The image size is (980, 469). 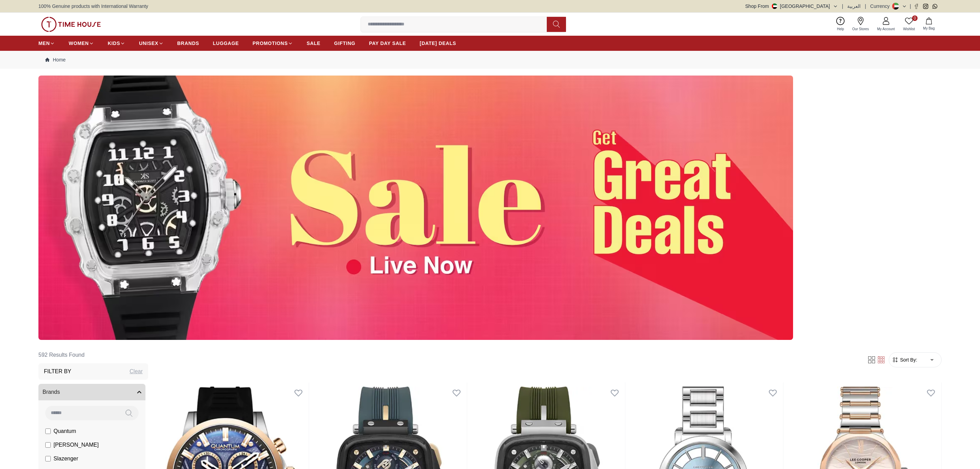 I want to click on a: Facebook, so click(x=916, y=6).